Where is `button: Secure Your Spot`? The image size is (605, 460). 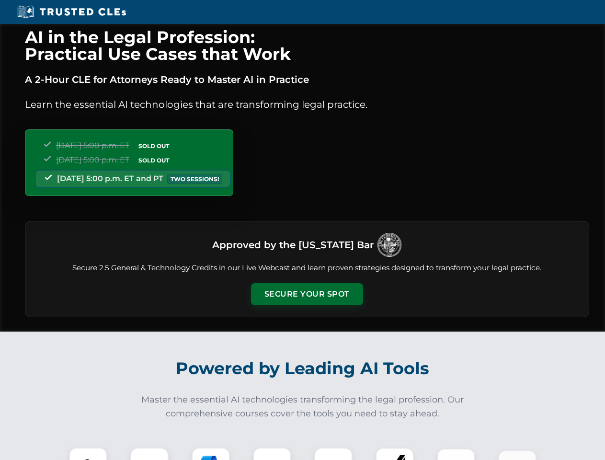
button: Secure Your Spot is located at coordinates (307, 294).